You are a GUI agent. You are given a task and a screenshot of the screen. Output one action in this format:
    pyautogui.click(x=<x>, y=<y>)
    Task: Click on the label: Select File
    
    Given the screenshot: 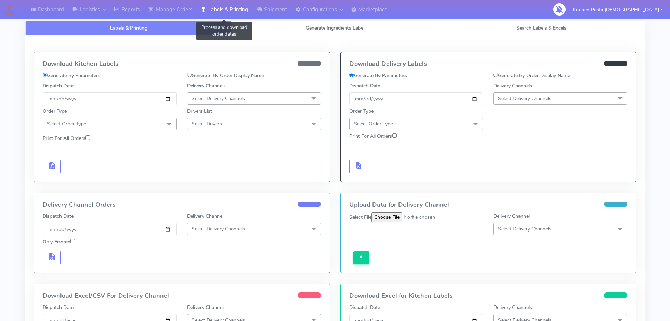 What is the action you would take?
    pyautogui.click(x=360, y=217)
    